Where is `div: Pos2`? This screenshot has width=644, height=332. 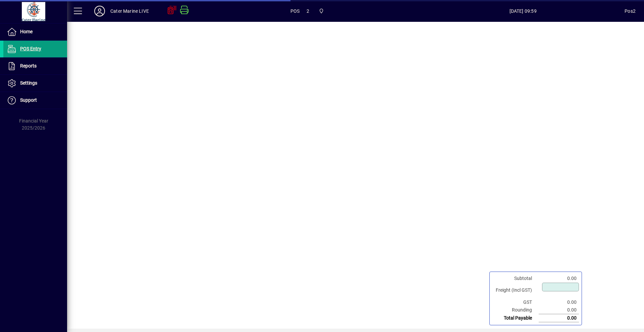
div: Pos2 is located at coordinates (630, 11).